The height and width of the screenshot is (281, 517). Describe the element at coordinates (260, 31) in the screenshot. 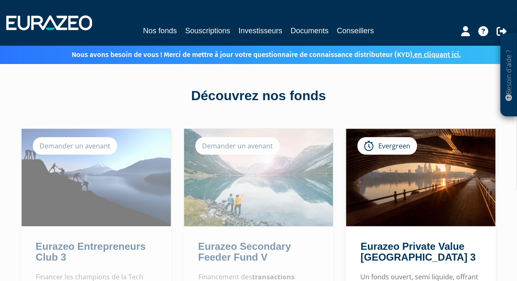

I see `a: Investisseurs` at that location.